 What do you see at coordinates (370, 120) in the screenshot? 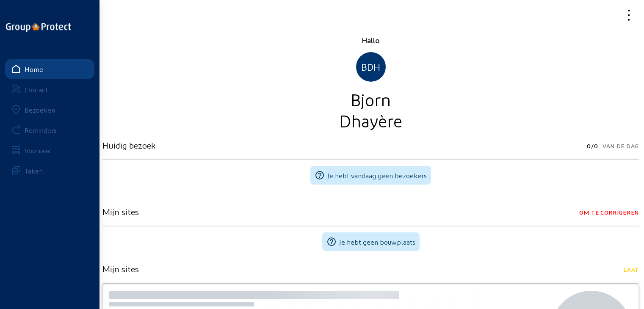
I see `div: Dhayère` at bounding box center [370, 120].